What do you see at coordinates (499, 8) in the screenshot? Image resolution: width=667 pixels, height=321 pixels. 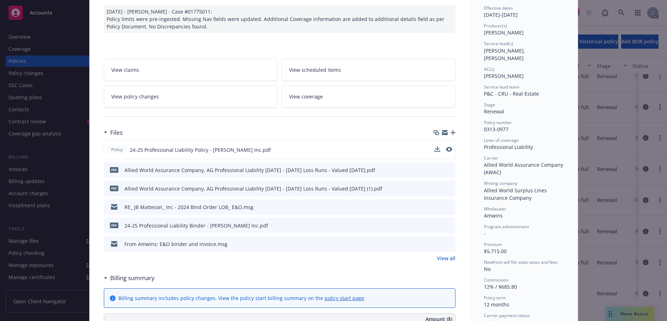 I see `span: Effective dates` at bounding box center [499, 8].